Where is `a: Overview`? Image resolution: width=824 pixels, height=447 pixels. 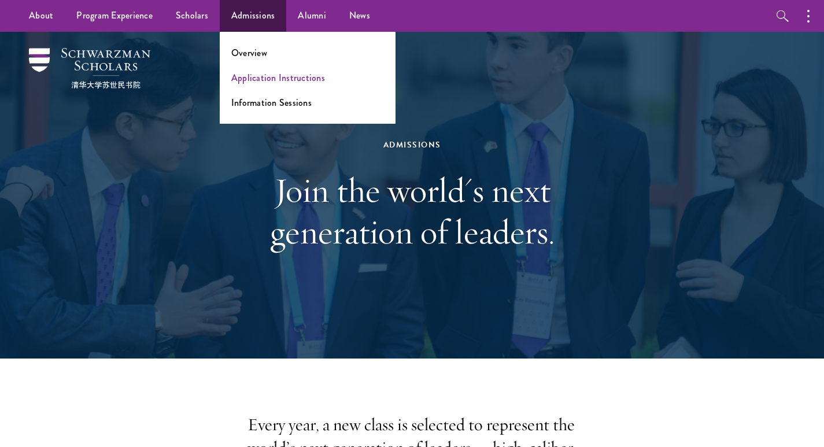 a: Overview is located at coordinates (249, 53).